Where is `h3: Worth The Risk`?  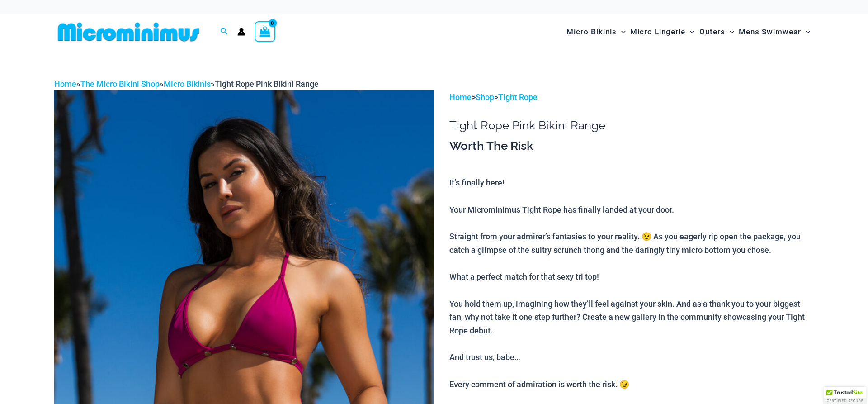 h3: Worth The Risk is located at coordinates (632, 146).